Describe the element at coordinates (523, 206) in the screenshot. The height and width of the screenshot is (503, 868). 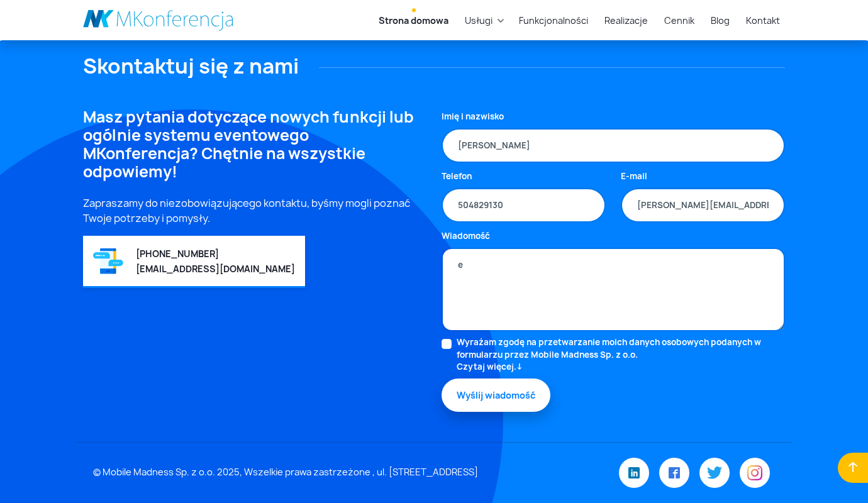
I see `input: Telefon` at that location.